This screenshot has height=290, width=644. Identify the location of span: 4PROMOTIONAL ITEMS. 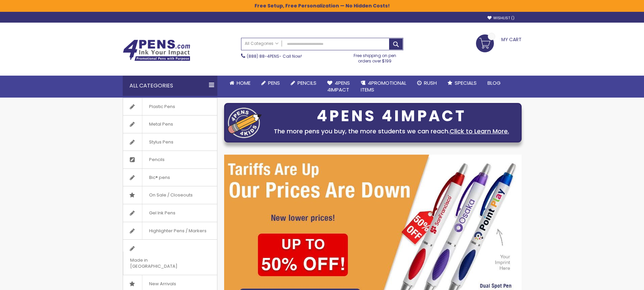
(383, 86).